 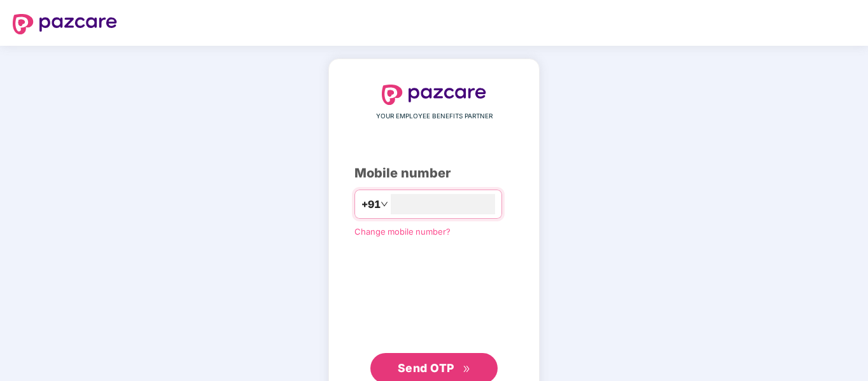 What do you see at coordinates (434, 173) in the screenshot?
I see `div: Mobile number` at bounding box center [434, 173].